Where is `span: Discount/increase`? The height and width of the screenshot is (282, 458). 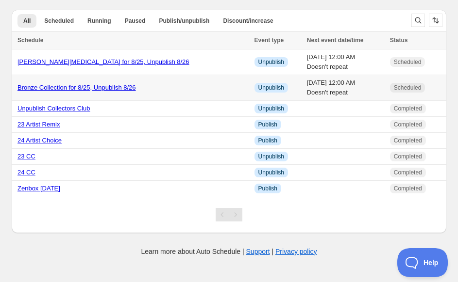
span: Discount/increase is located at coordinates (248, 21).